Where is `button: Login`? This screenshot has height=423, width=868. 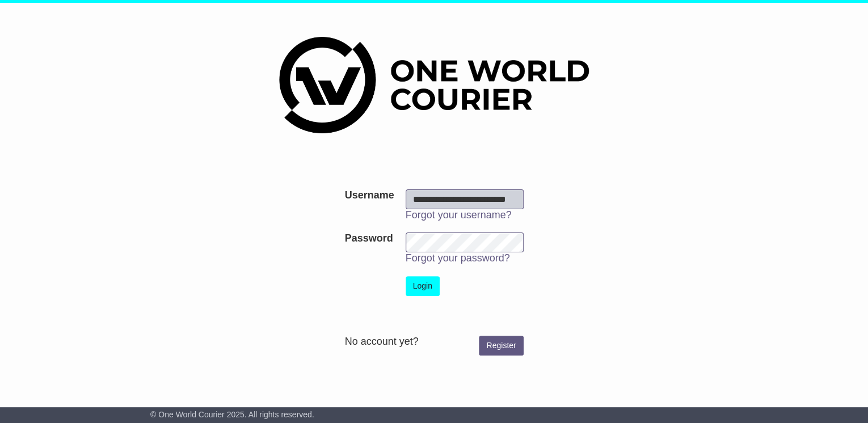 button: Login is located at coordinates (422, 286).